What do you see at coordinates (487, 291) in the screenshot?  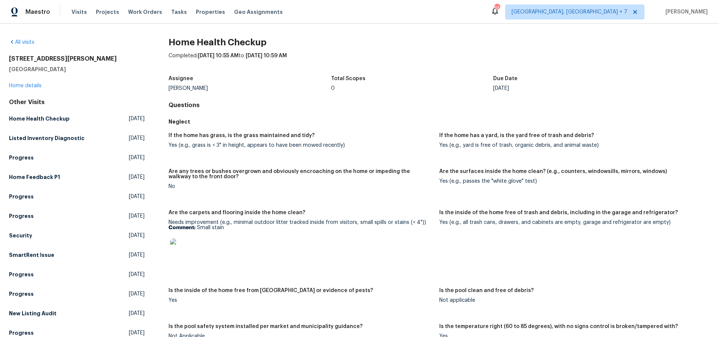 I see `h5: Is the pool clean and free of debris?` at bounding box center [487, 291].